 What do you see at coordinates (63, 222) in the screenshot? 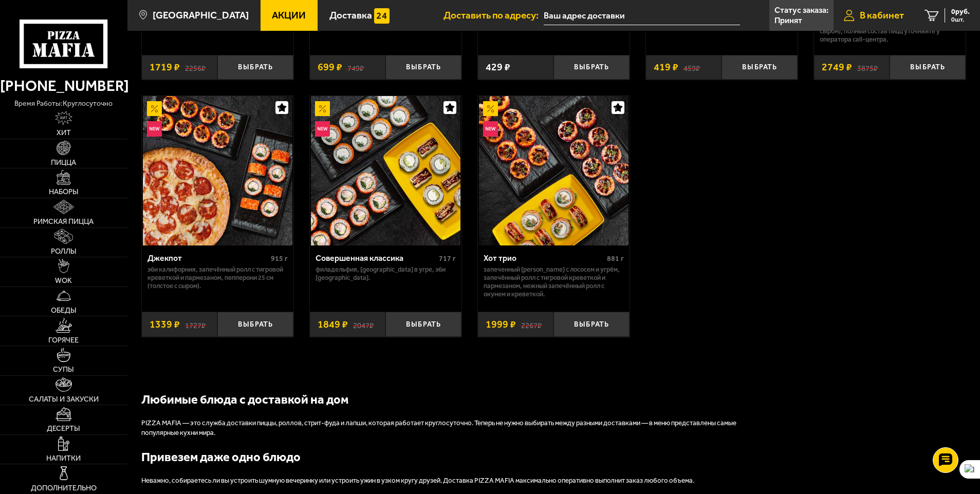
I see `span: Римская пицца` at bounding box center [63, 222].